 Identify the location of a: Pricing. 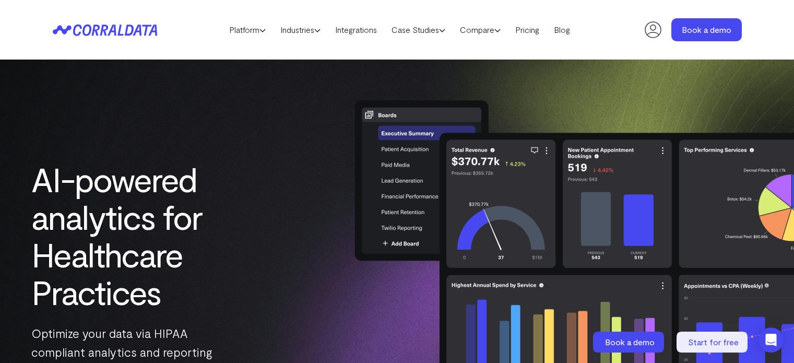
(528, 30).